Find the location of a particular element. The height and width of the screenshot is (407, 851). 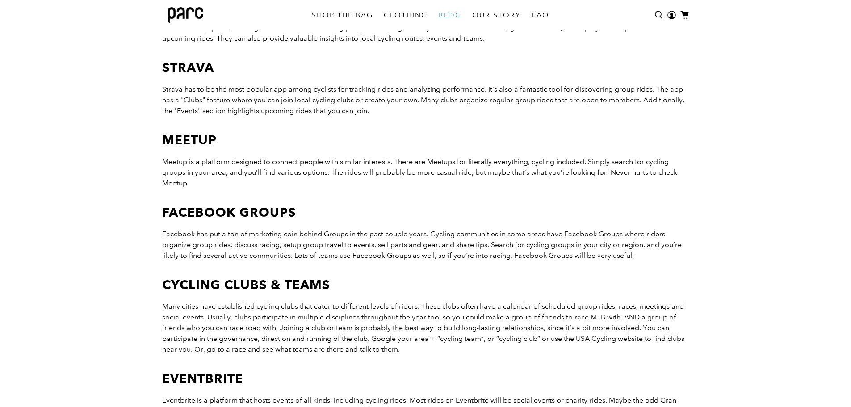

b: Strava is located at coordinates (188, 67).